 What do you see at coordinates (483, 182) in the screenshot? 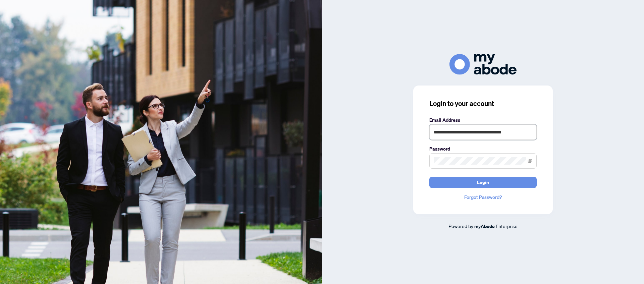
I see `span: Login` at bounding box center [483, 182].